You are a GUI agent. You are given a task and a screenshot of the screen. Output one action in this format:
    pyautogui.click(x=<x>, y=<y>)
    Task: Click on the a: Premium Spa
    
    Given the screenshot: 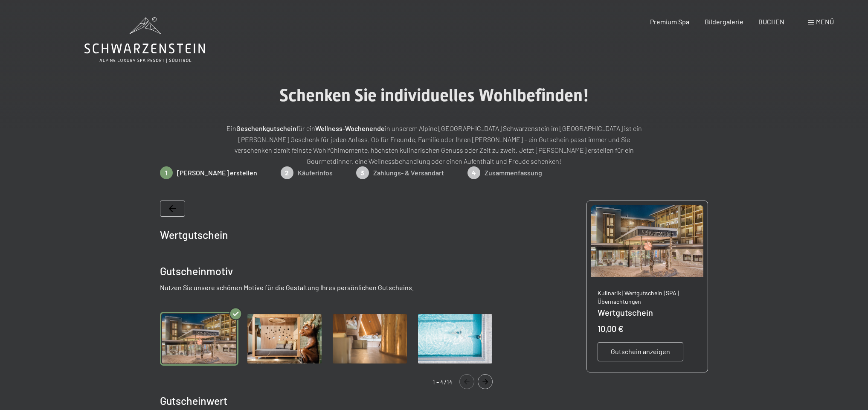 What is the action you would take?
    pyautogui.click(x=669, y=21)
    